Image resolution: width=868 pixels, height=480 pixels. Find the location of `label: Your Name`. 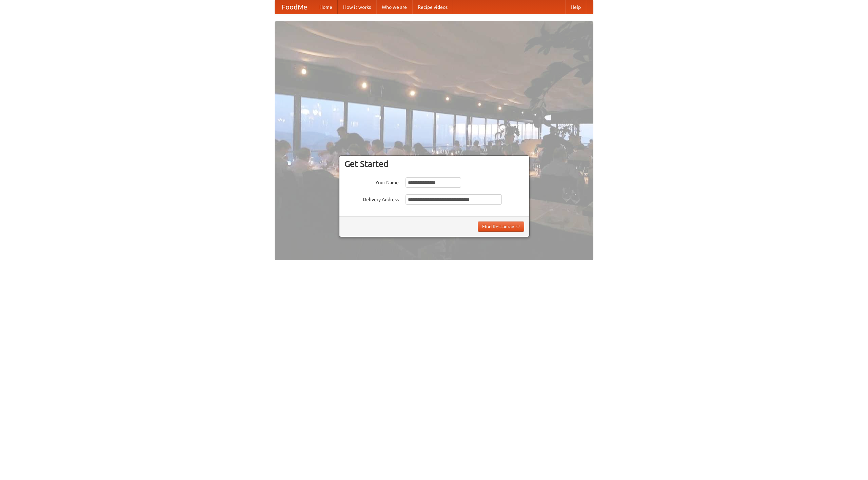

label: Your Name is located at coordinates (372, 182).